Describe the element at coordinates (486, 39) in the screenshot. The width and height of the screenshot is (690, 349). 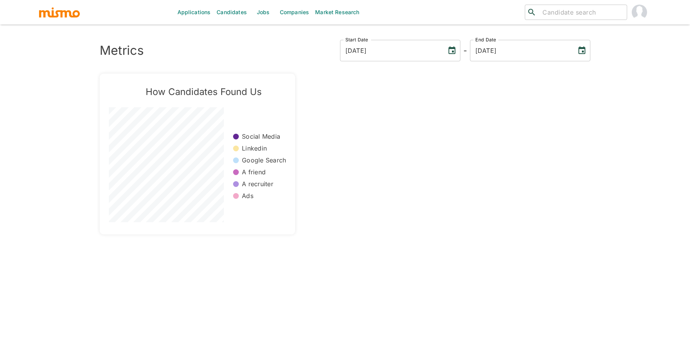
I see `label: End Date` at that location.